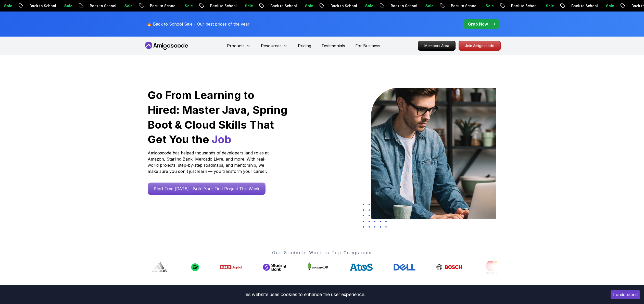 The width and height of the screenshot is (644, 304). Describe the element at coordinates (239, 48) in the screenshot. I see `button: Products` at that location.